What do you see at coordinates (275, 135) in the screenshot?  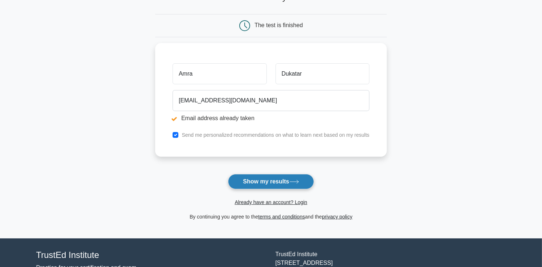 I see `label: Send me personalized recommendations on what to learn next based on my results` at bounding box center [275, 135].